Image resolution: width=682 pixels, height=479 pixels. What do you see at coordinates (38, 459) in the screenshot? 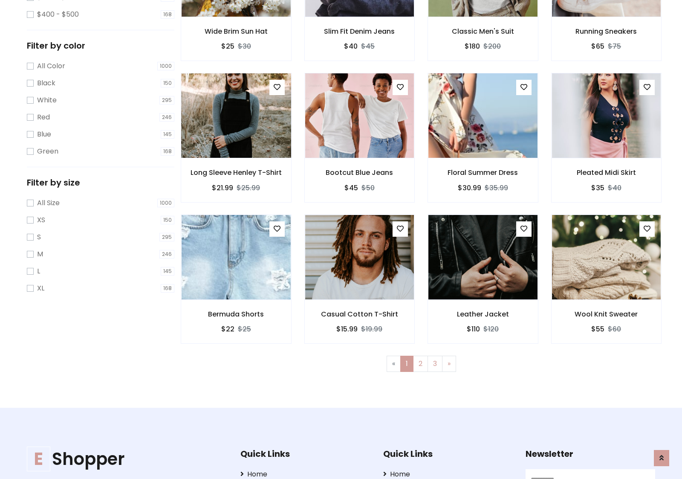
I see `span: E` at bounding box center [38, 459].